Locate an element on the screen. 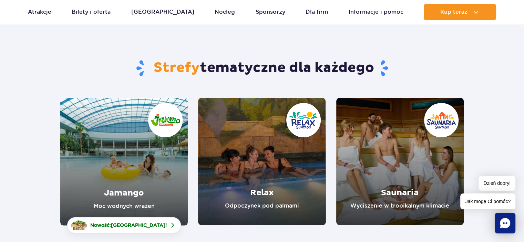  a: Jamango is located at coordinates (124, 161).